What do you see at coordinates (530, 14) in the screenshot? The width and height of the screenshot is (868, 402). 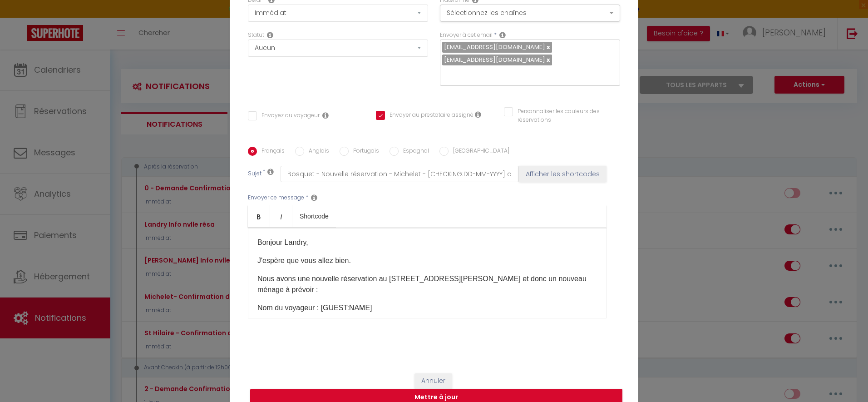 I see `button: Sélectionnez les chaînes` at bounding box center [530, 14].